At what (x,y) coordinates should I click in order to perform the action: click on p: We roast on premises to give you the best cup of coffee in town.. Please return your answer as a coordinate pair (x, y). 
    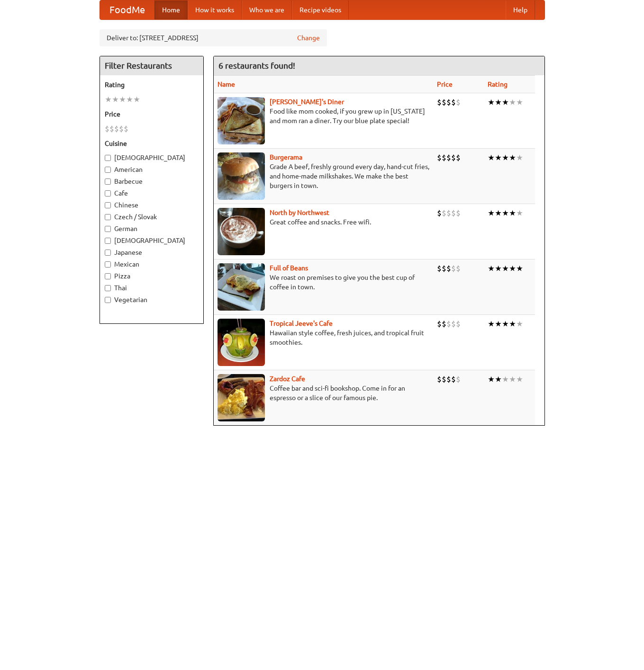
    Looking at the image, I should click on (323, 282).